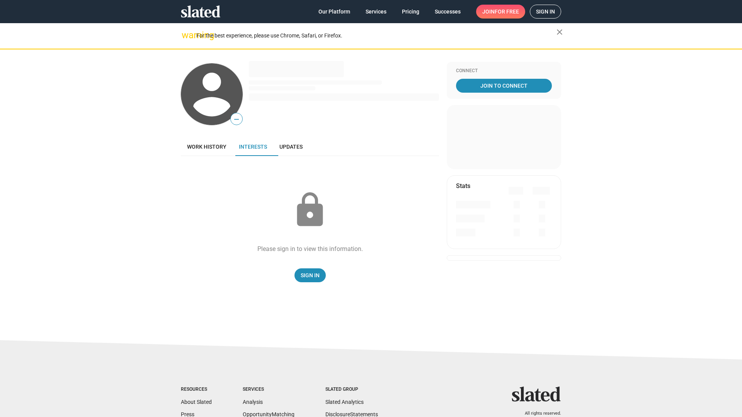 Image resolution: width=742 pixels, height=417 pixels. I want to click on a: Successes, so click(447, 12).